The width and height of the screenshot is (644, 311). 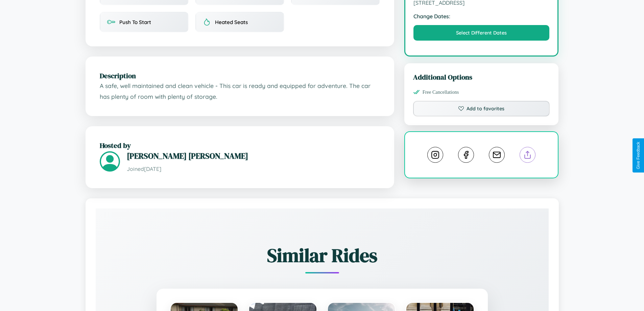 What do you see at coordinates (135, 22) in the screenshot?
I see `span: Push To Start` at bounding box center [135, 22].